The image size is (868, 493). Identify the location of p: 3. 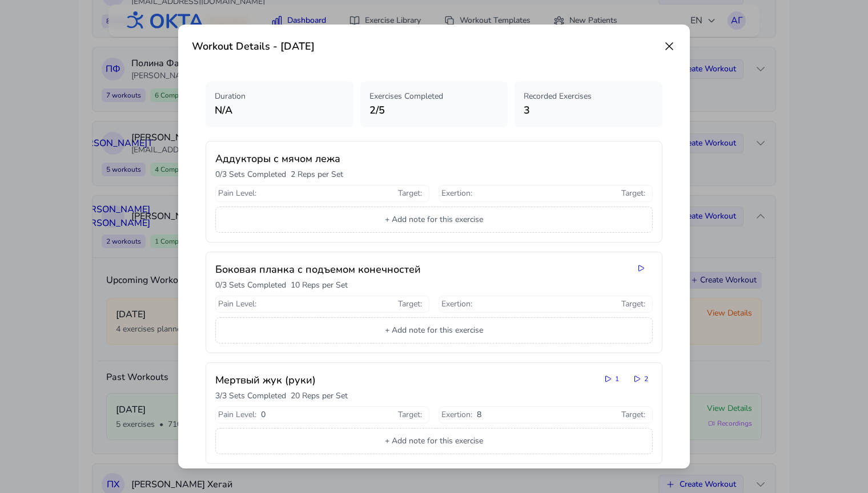
(588, 110).